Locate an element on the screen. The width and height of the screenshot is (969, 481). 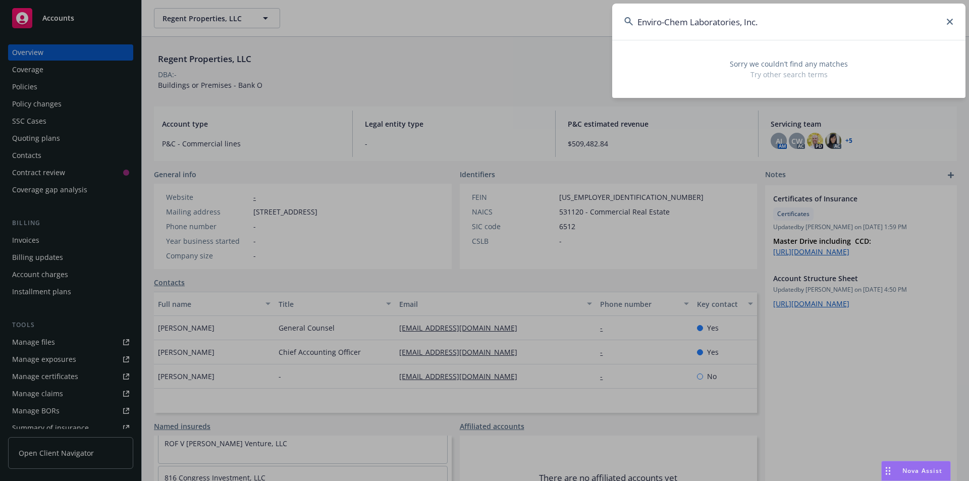
span: Try other search terms is located at coordinates (789, 74).